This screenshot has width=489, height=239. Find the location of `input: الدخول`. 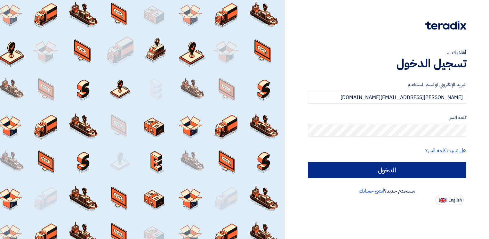

input: الدخول is located at coordinates (387, 170).